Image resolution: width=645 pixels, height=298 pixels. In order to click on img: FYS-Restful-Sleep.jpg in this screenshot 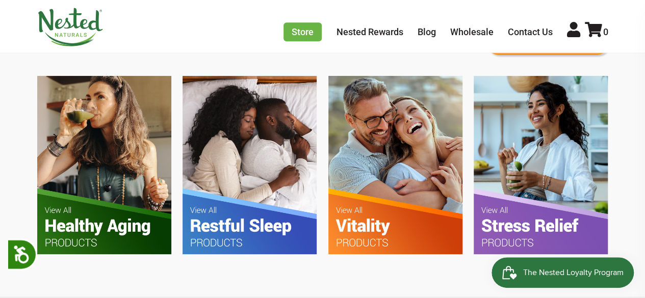, I will do `click(249, 165)`.